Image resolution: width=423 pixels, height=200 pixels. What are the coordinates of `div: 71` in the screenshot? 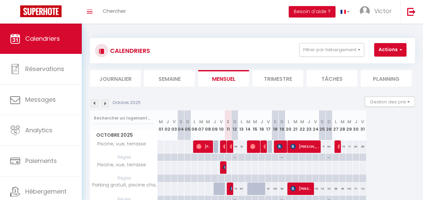 It's located at (322, 146).